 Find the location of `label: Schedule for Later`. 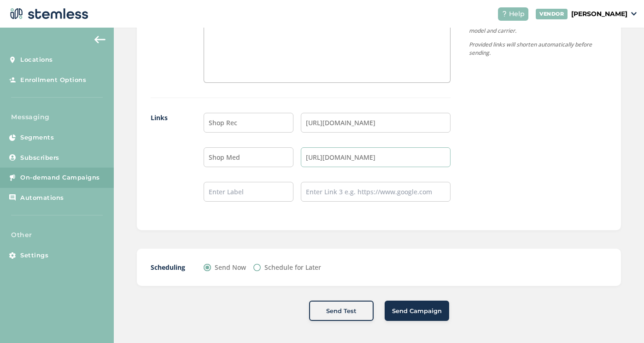

label: Schedule for Later is located at coordinates (292, 267).